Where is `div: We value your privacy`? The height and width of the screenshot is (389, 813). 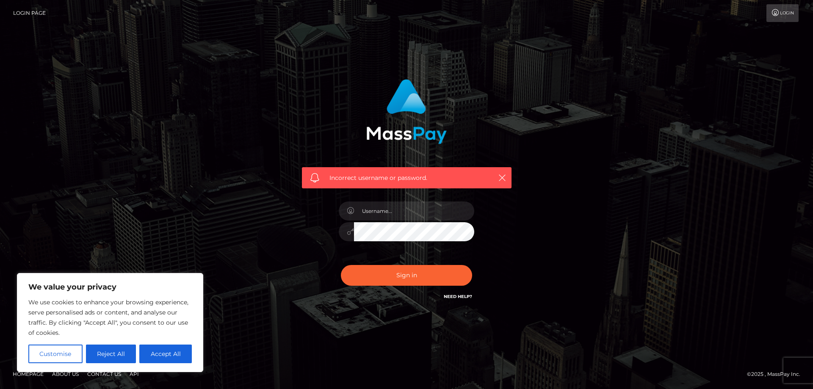 div: We value your privacy is located at coordinates (110, 323).